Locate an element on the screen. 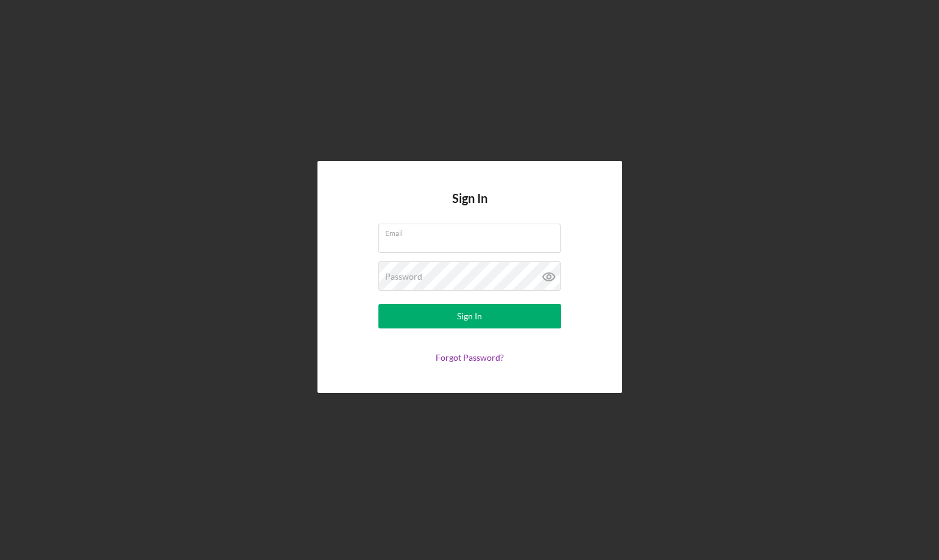  label: Email is located at coordinates (473, 231).